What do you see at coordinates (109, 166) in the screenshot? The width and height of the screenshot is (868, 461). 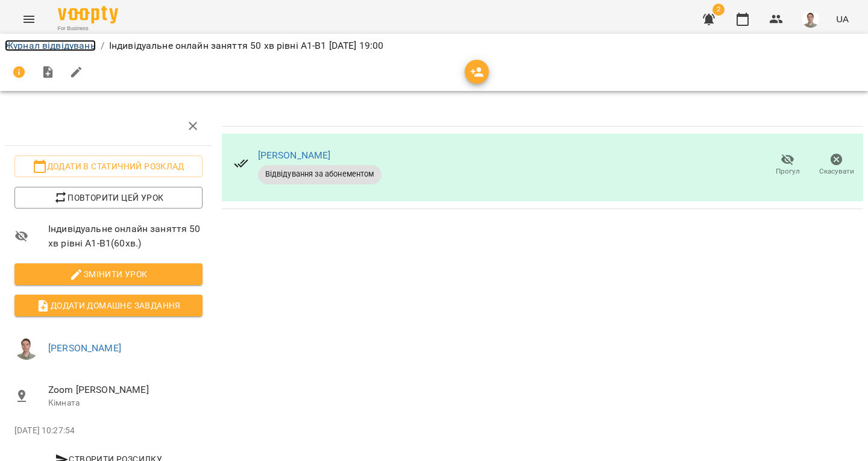 I see `button: Додати в статичний розклад` at bounding box center [109, 166].